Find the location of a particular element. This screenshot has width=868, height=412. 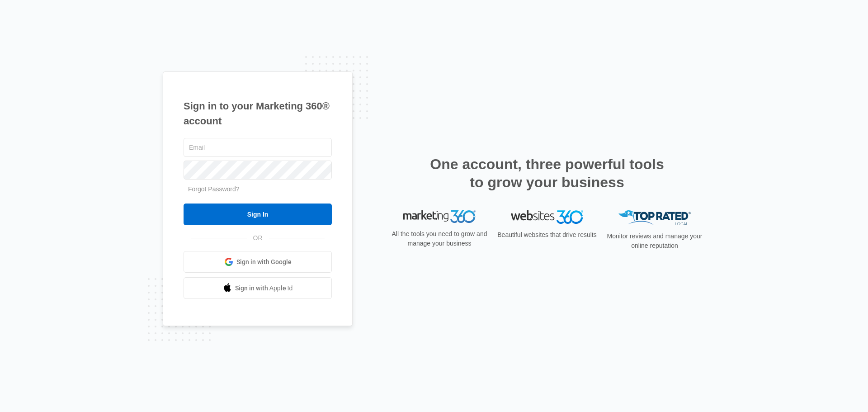

a: Sign in with Apple Id is located at coordinates (257, 288).